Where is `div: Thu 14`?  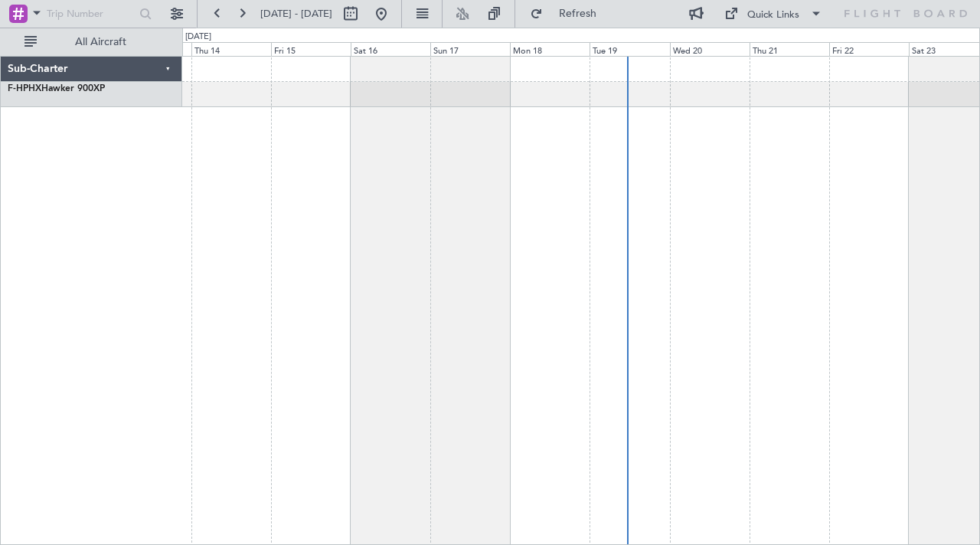 div: Thu 14 is located at coordinates (232, 49).